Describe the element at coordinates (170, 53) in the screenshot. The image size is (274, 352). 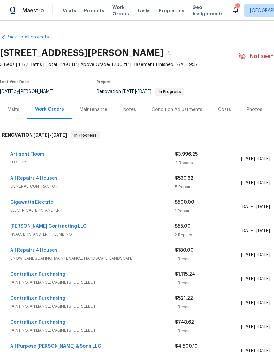
I see `button: Copy Address` at that location.